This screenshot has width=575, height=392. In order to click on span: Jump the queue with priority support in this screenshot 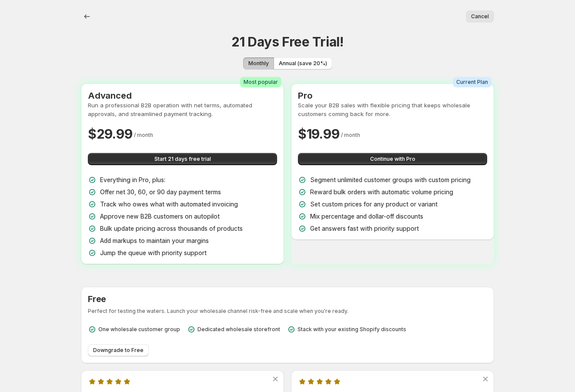, I will do `click(153, 253)`.